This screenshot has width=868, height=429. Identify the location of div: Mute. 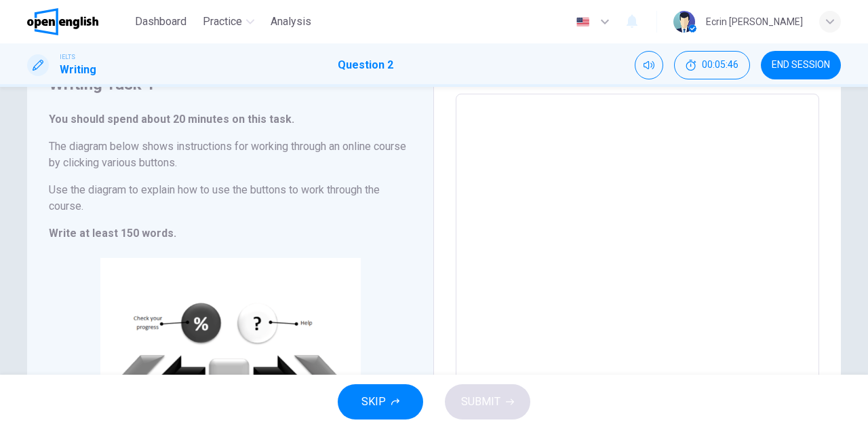
(649, 66).